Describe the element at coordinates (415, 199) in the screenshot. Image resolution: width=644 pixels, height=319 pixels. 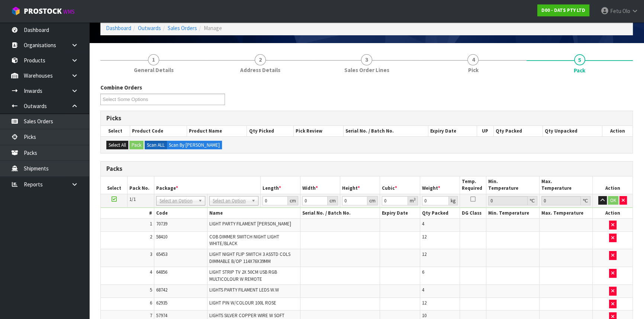
I see `sup: 3` at that location.